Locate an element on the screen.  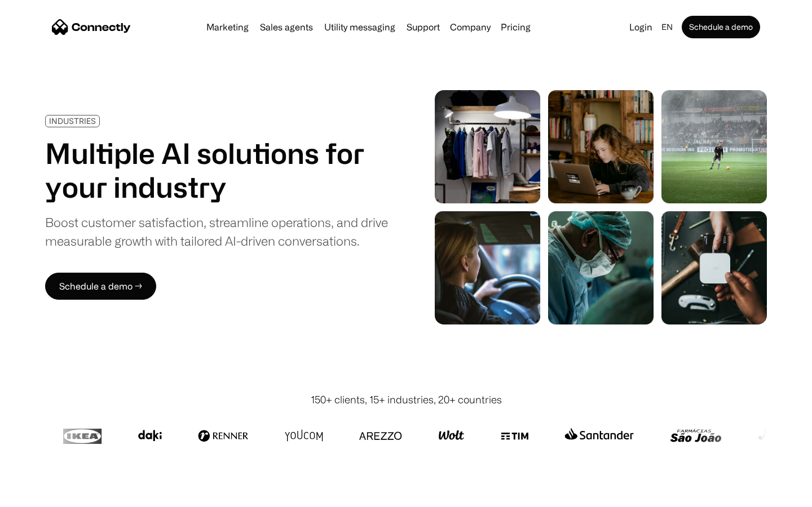
ul: Language list is located at coordinates (45, 495).